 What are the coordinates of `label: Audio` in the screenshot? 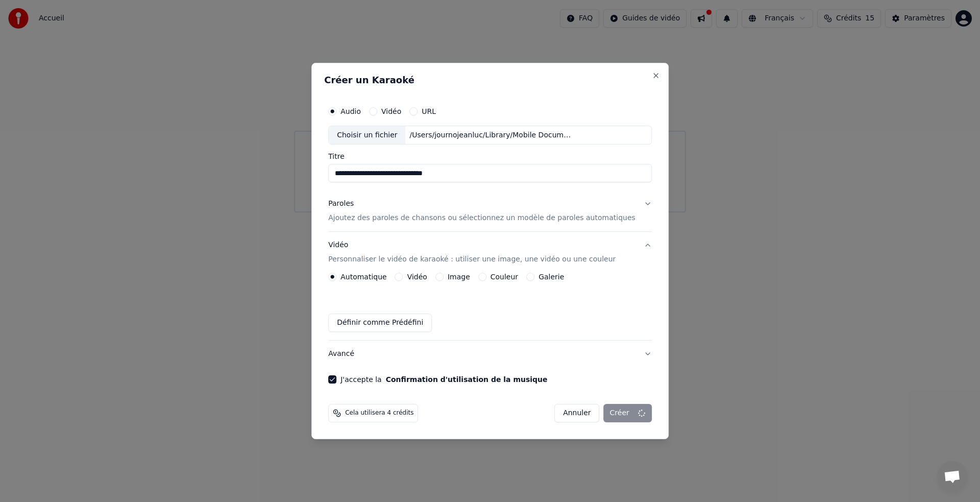 It's located at (351, 112).